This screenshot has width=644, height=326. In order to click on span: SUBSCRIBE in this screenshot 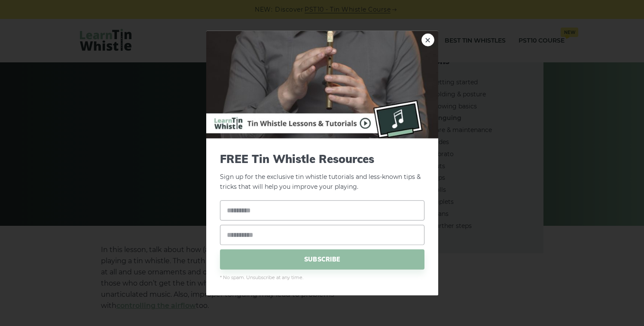, I will do `click(322, 259)`.